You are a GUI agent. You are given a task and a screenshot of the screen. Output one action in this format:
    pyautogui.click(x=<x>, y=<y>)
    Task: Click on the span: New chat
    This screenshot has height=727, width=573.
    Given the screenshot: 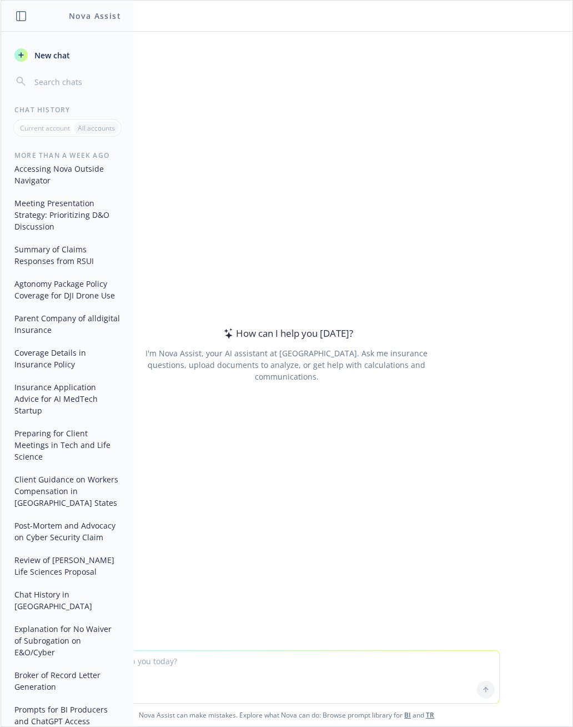 What is the action you would take?
    pyautogui.click(x=51, y=55)
    